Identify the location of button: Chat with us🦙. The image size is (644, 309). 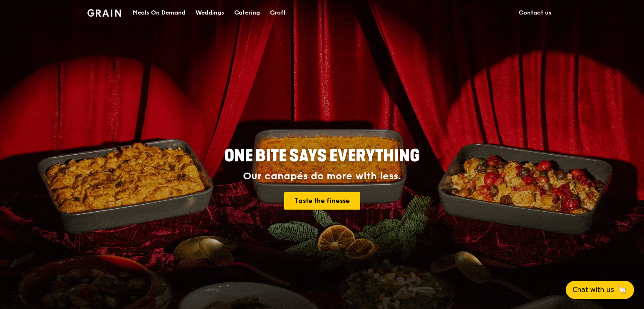
(600, 290).